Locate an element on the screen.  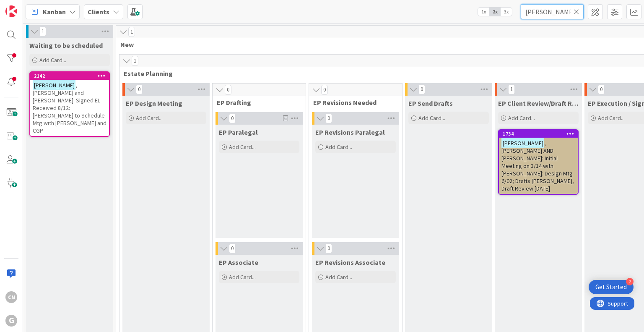
span: Waiting to be scheduled is located at coordinates (66, 46).